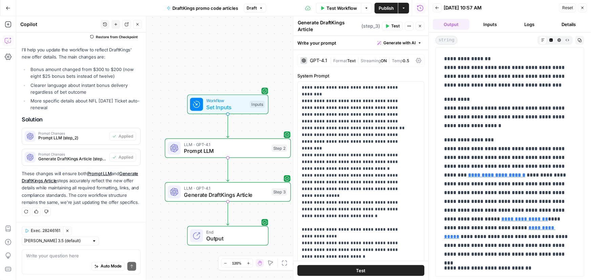 The image size is (591, 280). Describe the element at coordinates (255, 8) in the screenshot. I see `button: Draft` at that location.